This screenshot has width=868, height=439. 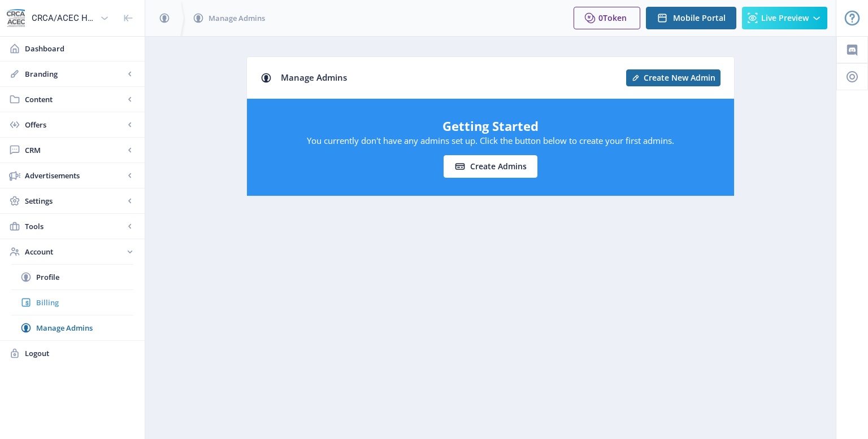 What do you see at coordinates (607, 18) in the screenshot?
I see `button: 0Token` at bounding box center [607, 18].